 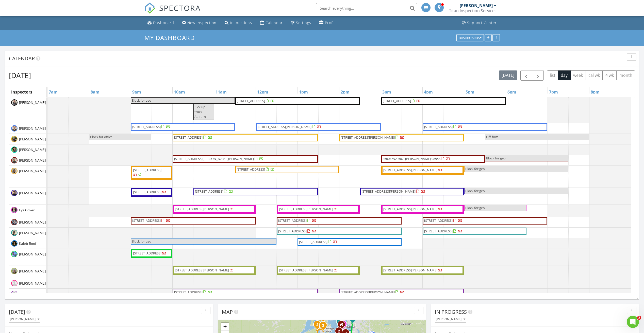 What do you see at coordinates (639, 318) in the screenshot?
I see `span: 3` at bounding box center [639, 318].